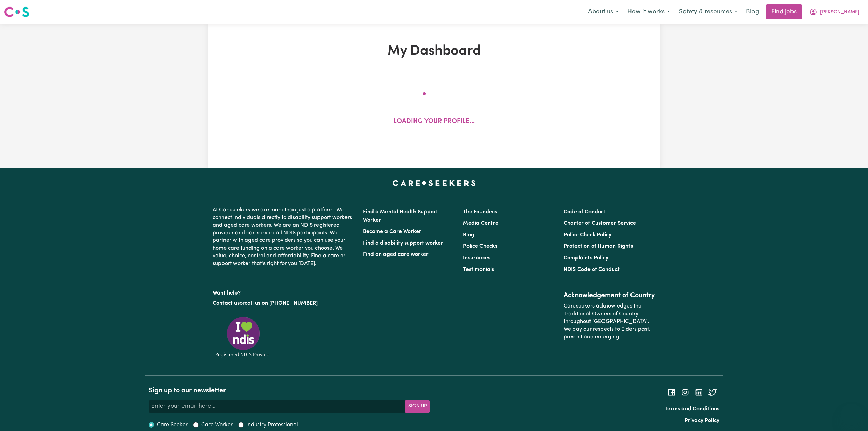 This screenshot has width=868, height=431. What do you see at coordinates (392, 232) in the screenshot?
I see `a: Become a Care Worker` at bounding box center [392, 232].